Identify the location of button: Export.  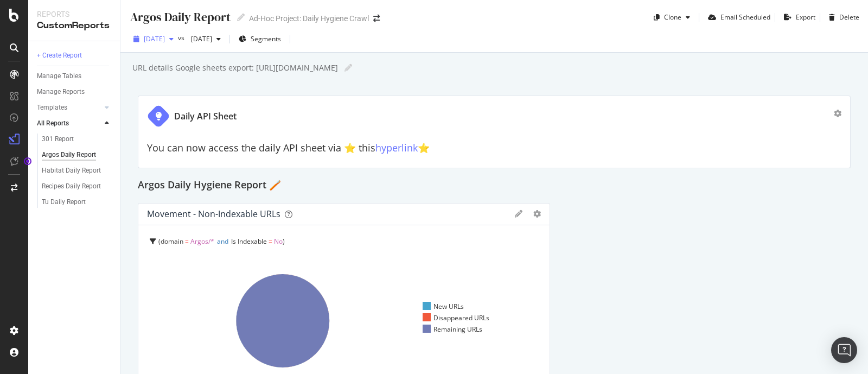
(797, 17).